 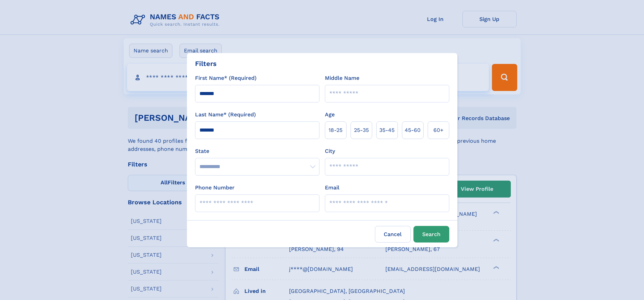 I want to click on label: Phone Number, so click(x=214, y=188).